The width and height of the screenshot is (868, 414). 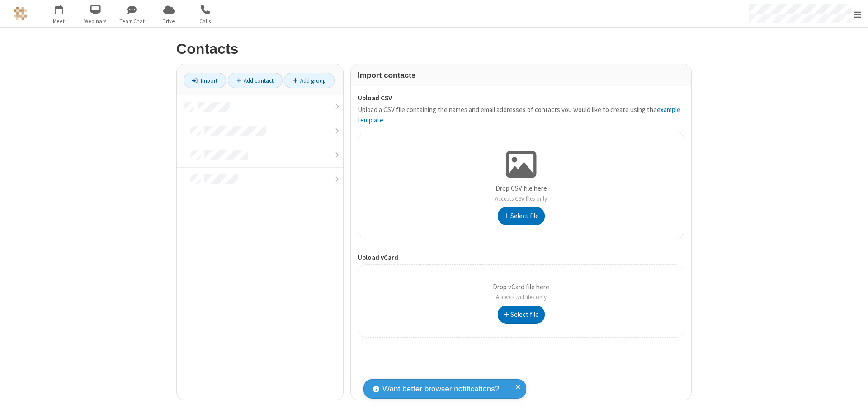 I want to click on a: Add group, so click(x=309, y=80).